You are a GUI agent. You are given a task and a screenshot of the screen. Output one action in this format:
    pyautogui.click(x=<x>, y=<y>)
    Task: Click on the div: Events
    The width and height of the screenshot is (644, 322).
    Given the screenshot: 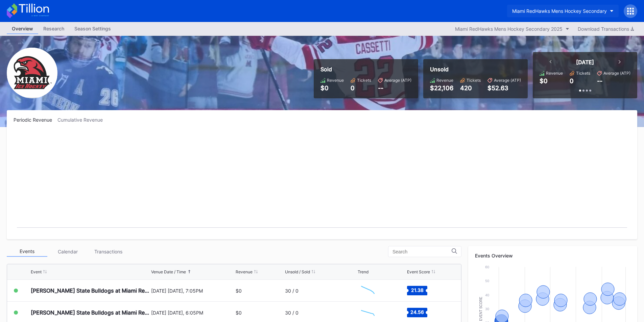 What is the action you would take?
    pyautogui.click(x=27, y=252)
    